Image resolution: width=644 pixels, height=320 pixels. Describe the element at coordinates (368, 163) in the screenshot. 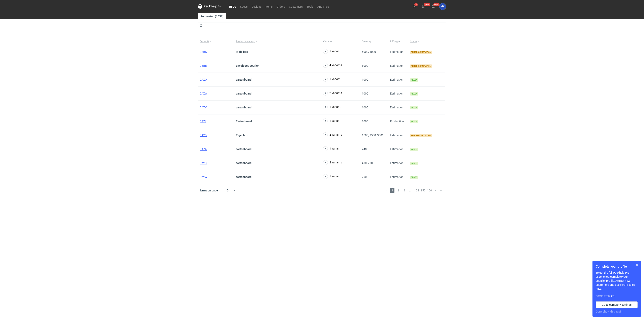

I see `span: 400, 700` at that location.